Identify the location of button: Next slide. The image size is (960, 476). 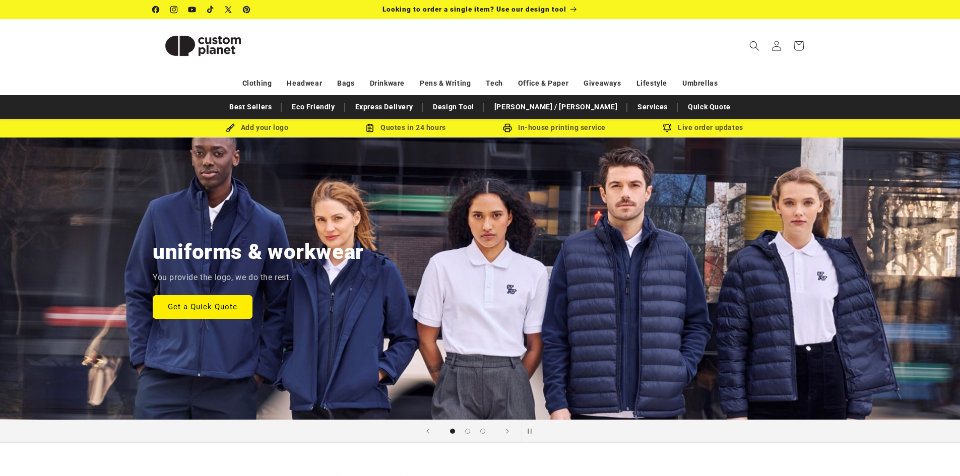
(508, 432).